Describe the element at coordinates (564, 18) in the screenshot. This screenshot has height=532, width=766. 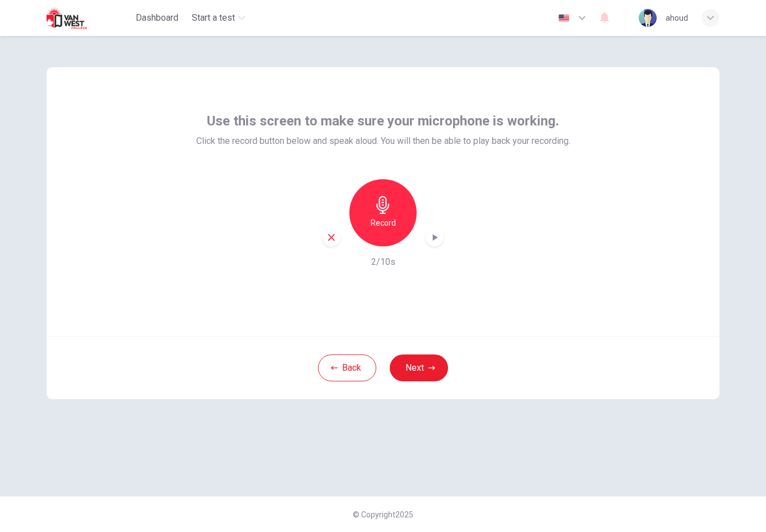
I see `img: en` at that location.